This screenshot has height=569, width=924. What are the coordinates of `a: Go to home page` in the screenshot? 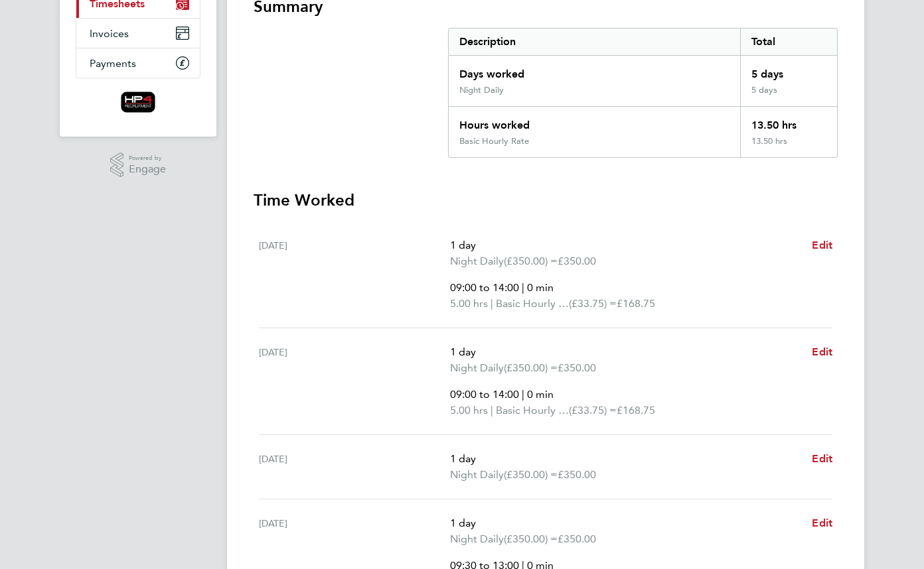 It's located at (138, 102).